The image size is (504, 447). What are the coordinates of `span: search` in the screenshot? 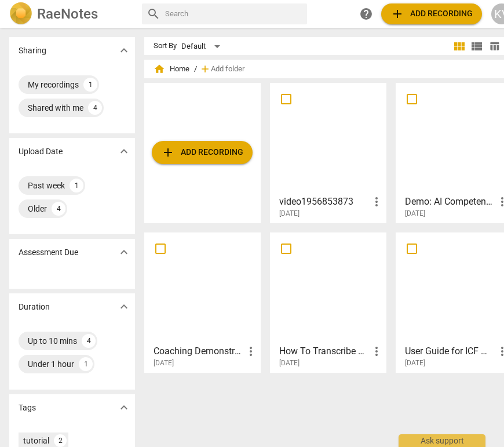 It's located at (153, 14).